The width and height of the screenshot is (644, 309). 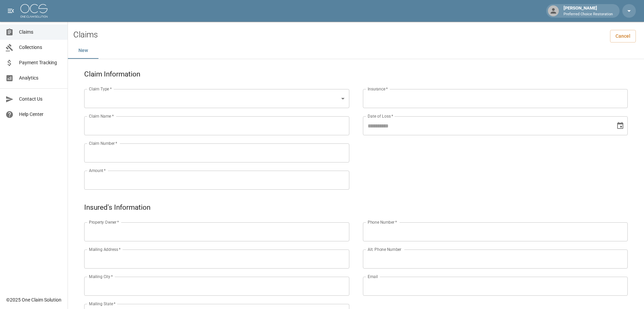 I want to click on h2: Claims, so click(x=85, y=35).